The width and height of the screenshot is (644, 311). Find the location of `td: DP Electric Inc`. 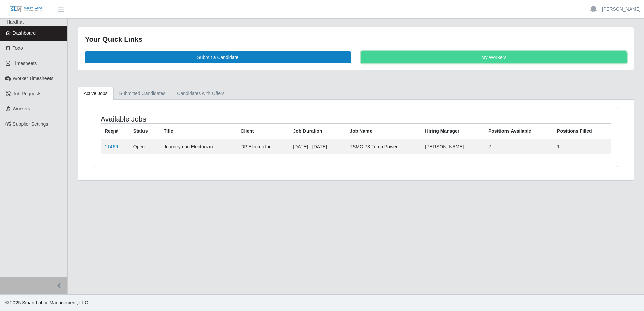

td: DP Electric Inc is located at coordinates (263, 147).